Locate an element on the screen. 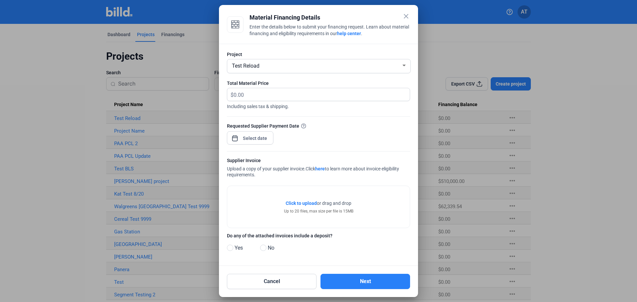 This screenshot has height=302, width=637. button: Cancel is located at coordinates (272, 282).